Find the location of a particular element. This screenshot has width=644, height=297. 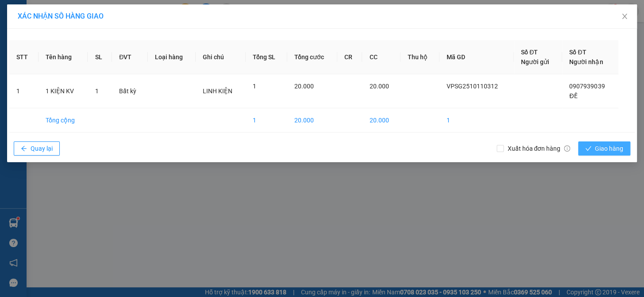

span: info-circle is located at coordinates (567, 148).